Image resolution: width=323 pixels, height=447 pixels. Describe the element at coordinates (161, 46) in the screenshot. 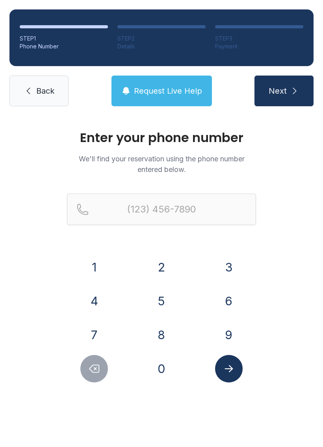

I see `div: Details` at that location.